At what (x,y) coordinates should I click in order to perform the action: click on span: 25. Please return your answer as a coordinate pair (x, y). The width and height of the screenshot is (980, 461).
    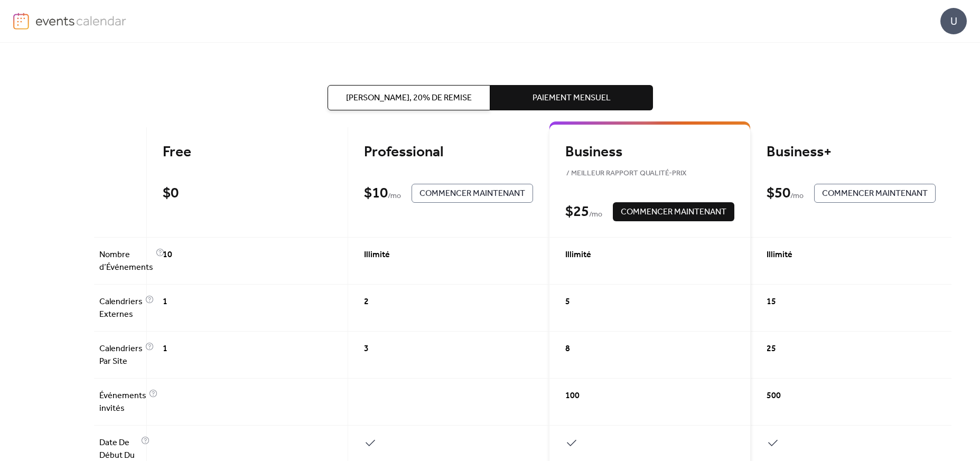
    Looking at the image, I should click on (771, 349).